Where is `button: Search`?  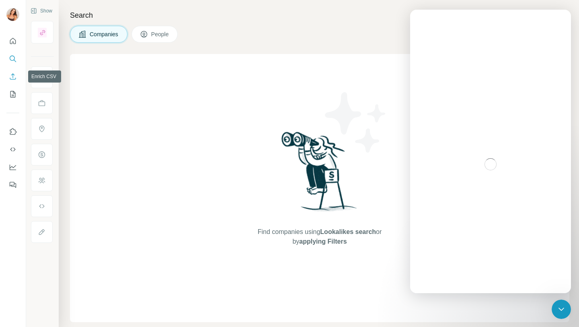 button: Search is located at coordinates (13, 59).